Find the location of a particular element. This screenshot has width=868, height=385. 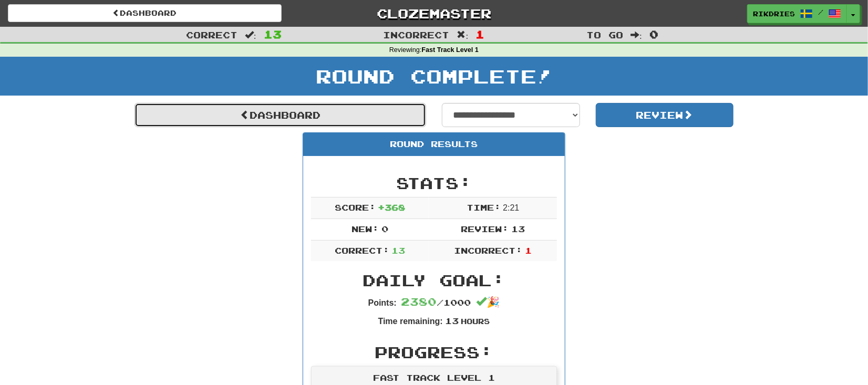

span: rikdries is located at coordinates (774, 14).